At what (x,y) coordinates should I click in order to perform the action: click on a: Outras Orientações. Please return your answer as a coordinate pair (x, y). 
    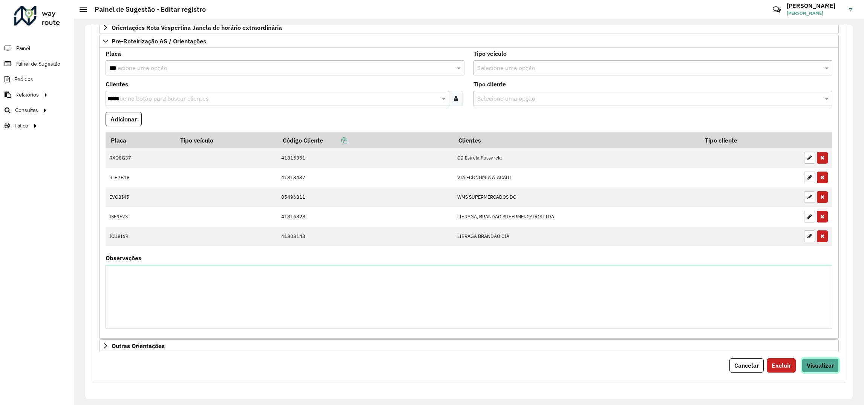
    Looking at the image, I should click on (469, 346).